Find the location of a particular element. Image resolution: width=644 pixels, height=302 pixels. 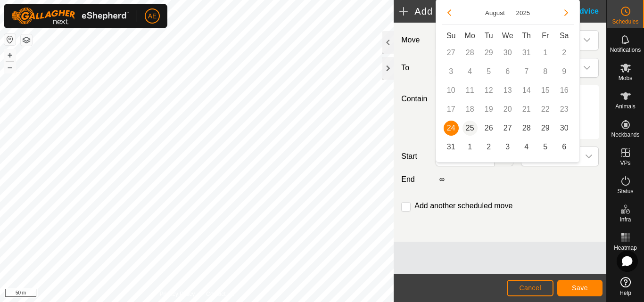

button: Next Month is located at coordinates (566, 13).